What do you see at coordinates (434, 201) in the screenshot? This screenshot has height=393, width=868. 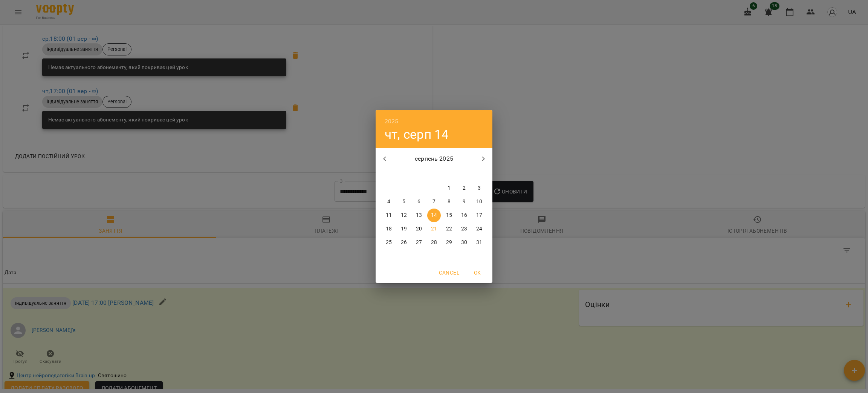 I see `button: 7` at bounding box center [434, 201].